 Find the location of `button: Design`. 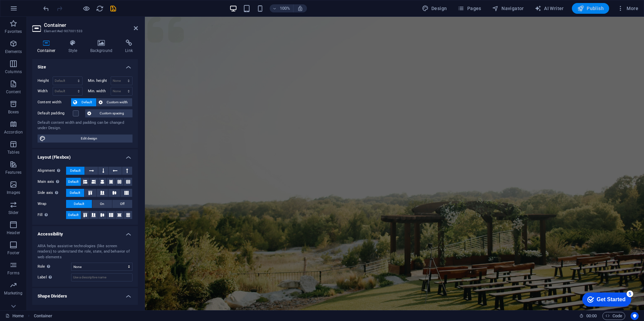

button: Design is located at coordinates (434, 8).